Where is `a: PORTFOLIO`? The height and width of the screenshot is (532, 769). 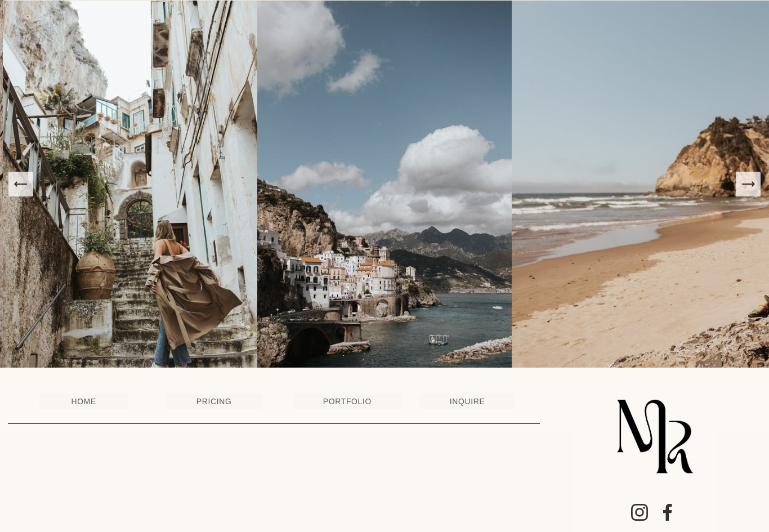 a: PORTFOLIO is located at coordinates (348, 401).